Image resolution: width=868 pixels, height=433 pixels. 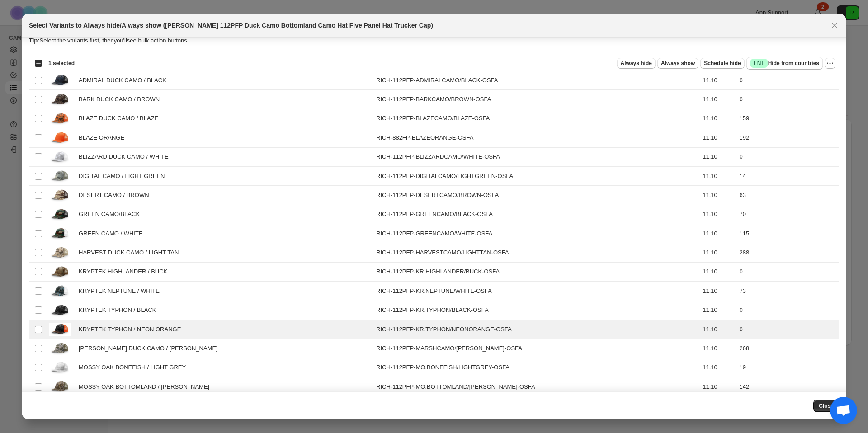 What do you see at coordinates (678, 63) in the screenshot?
I see `button: Always show` at bounding box center [678, 63].